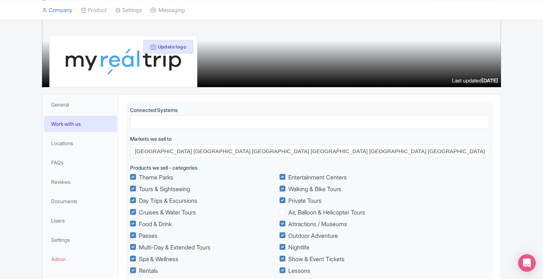 The height and width of the screenshot is (279, 543). Describe the element at coordinates (60, 104) in the screenshot. I see `span: General` at that location.